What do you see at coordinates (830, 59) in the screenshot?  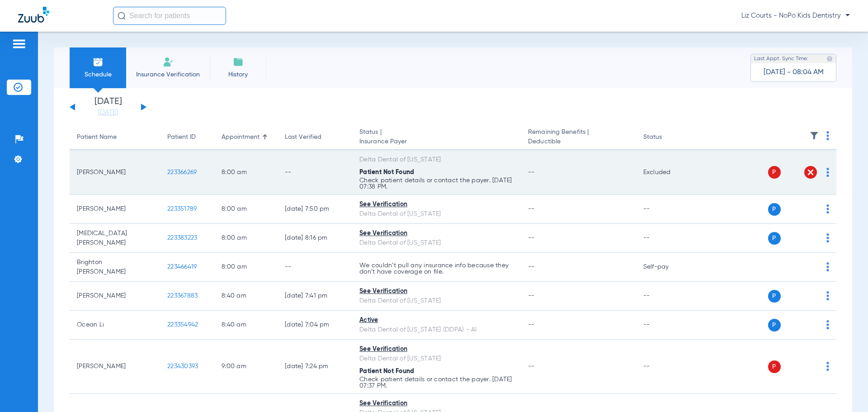 I see `img: last sync help info` at bounding box center [830, 59].